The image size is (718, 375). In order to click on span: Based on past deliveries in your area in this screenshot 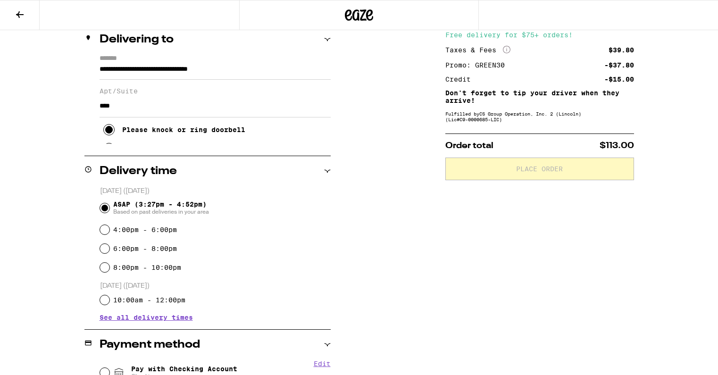, I will do `click(161, 212)`.